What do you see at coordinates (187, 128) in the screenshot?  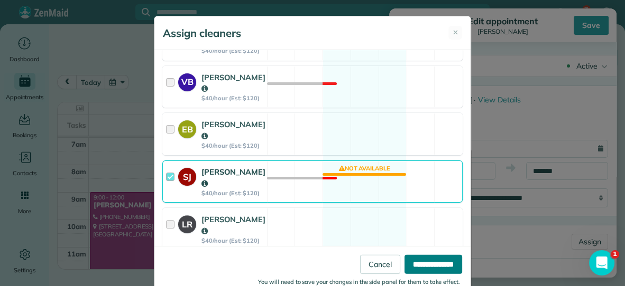 I see `strong: EB` at bounding box center [187, 128].